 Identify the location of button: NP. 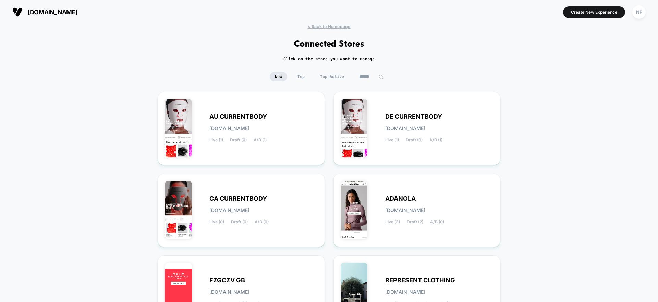
(639, 12).